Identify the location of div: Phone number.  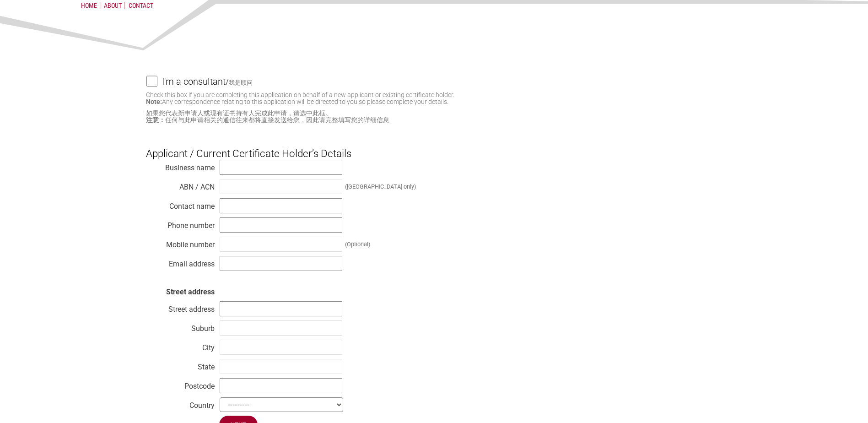
(180, 224).